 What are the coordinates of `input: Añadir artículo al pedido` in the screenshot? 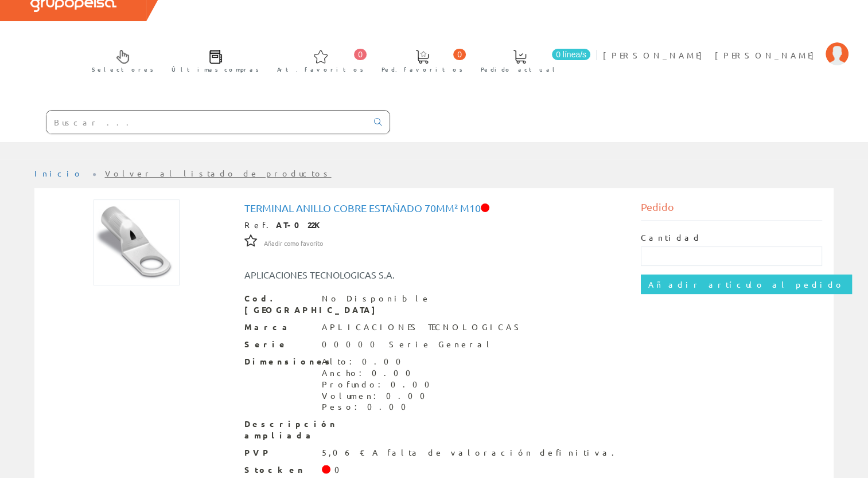 It's located at (746, 285).